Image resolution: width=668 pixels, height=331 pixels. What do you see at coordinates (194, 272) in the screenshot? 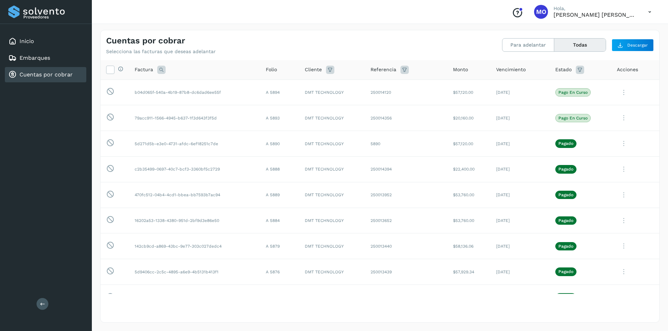
I see `td: 5d9406cc-2c5c-4895-a6e9-4b5131b413f1` at bounding box center [194, 272].